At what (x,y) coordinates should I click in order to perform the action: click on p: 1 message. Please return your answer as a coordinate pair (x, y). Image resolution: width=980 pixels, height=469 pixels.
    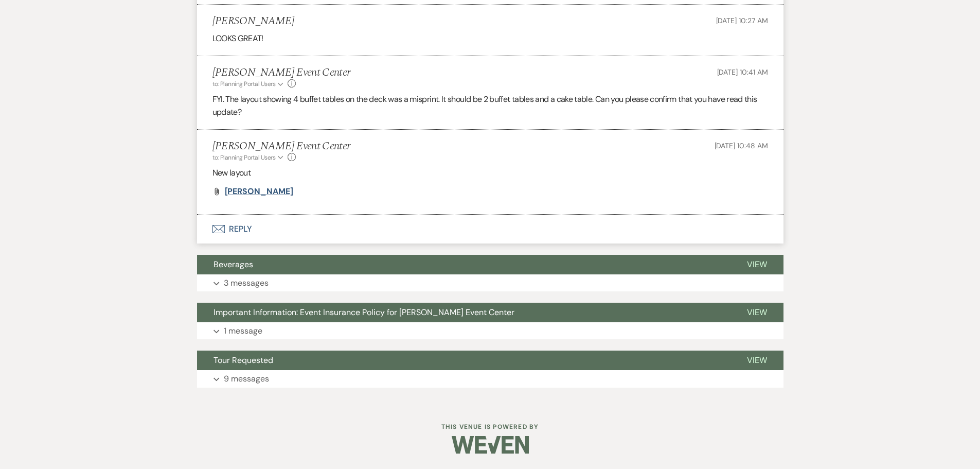
    Looking at the image, I should click on (243, 332).